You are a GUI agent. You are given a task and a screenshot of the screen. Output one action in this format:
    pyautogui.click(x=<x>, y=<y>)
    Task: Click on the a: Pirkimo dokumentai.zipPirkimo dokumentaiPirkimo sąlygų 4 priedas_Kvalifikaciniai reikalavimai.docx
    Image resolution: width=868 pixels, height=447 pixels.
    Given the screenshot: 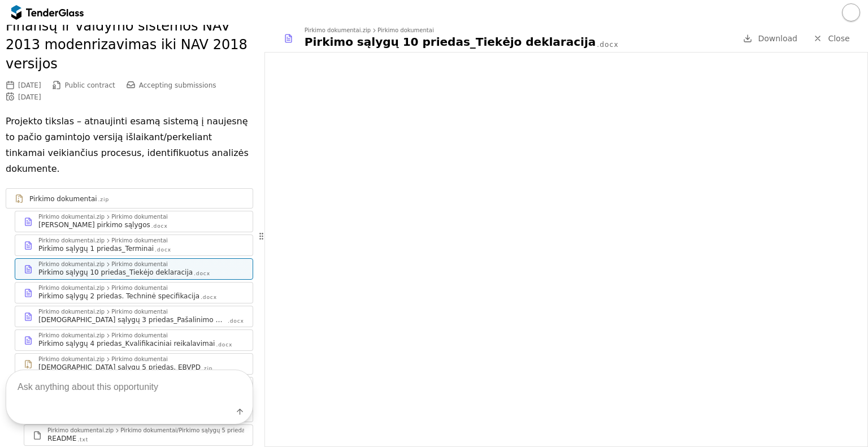 What is the action you would take?
    pyautogui.click(x=134, y=340)
    